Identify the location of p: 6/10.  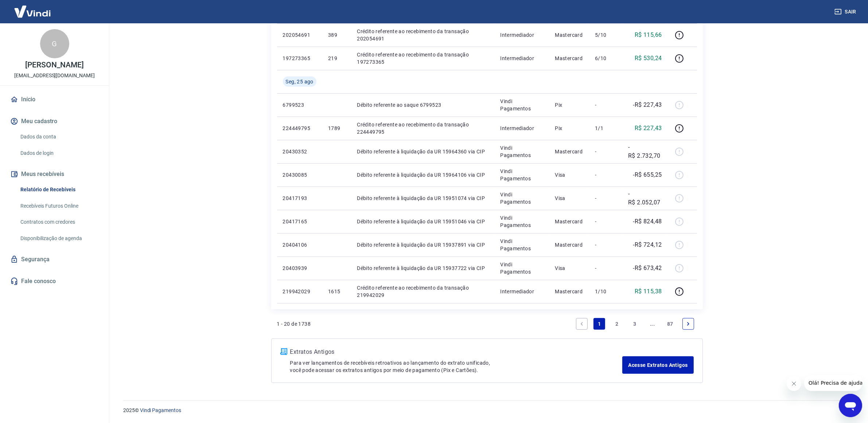
(606, 58).